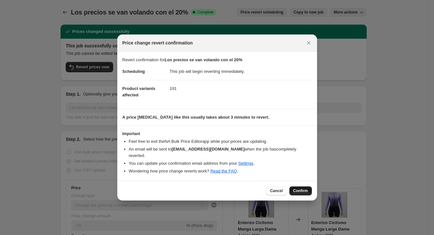 The width and height of the screenshot is (434, 235). I want to click on button: Cancel, so click(276, 191).